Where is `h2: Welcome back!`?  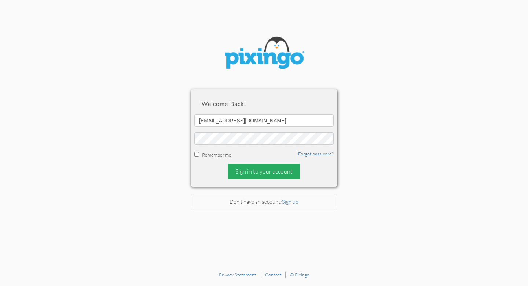
h2: Welcome back! is located at coordinates (264, 103).